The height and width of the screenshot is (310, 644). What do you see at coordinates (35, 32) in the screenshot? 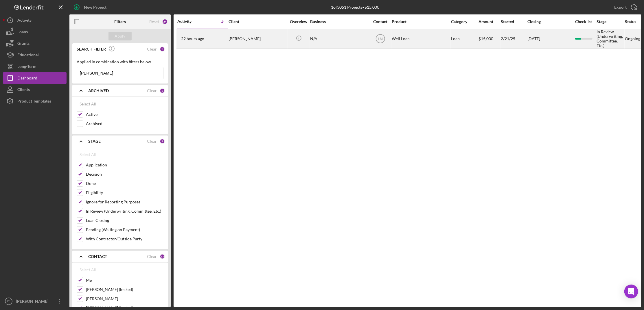
I see `button: Loans` at bounding box center [35, 32].